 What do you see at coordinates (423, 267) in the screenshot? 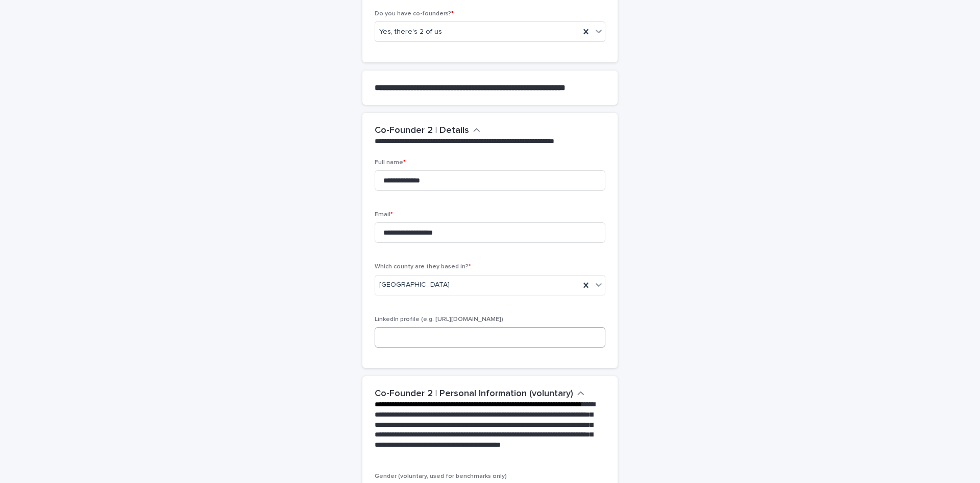
I see `span: Which county are they based in?` at bounding box center [423, 267].